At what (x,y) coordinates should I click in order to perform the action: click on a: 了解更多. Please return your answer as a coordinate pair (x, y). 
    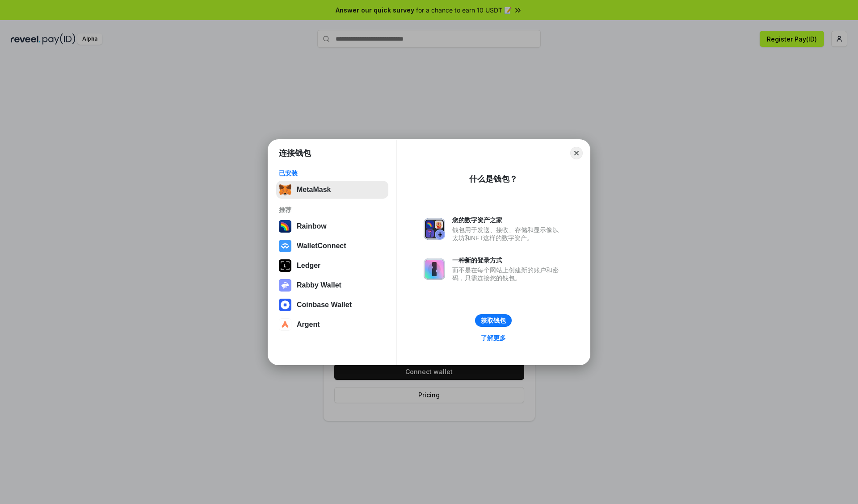
    Looking at the image, I should click on (493, 338).